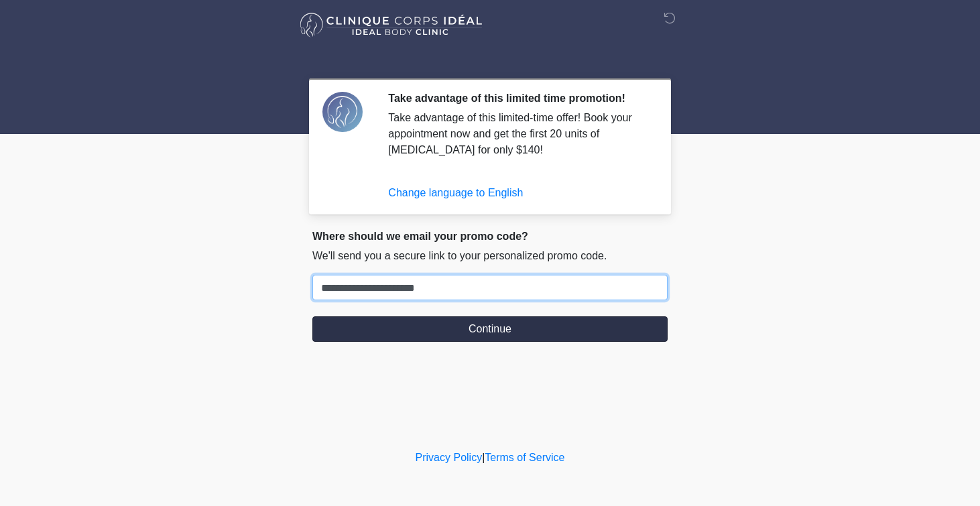  What do you see at coordinates (490, 329) in the screenshot?
I see `button: Continue` at bounding box center [490, 329].